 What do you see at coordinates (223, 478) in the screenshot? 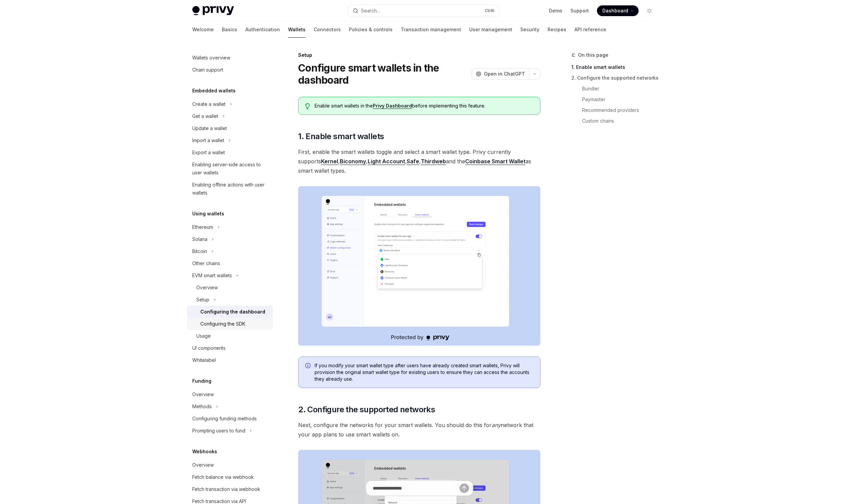
I see `div: Fetch balance via webhook` at bounding box center [223, 478].